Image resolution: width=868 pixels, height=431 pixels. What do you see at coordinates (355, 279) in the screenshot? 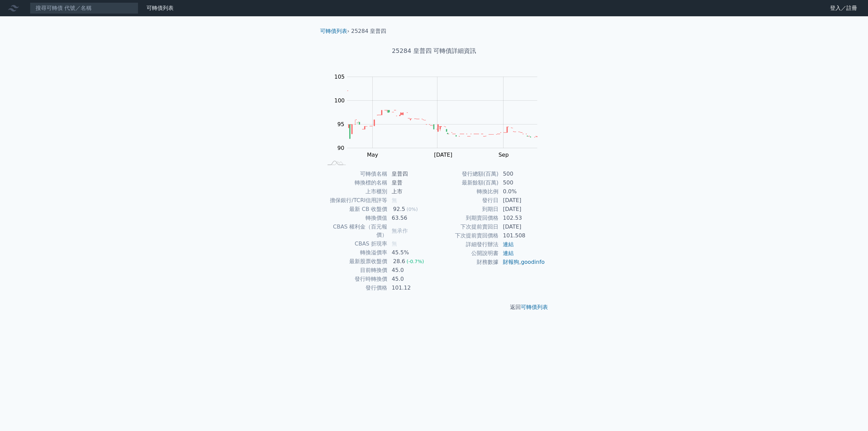
I see `td: 發行時轉換價` at bounding box center [355, 279].